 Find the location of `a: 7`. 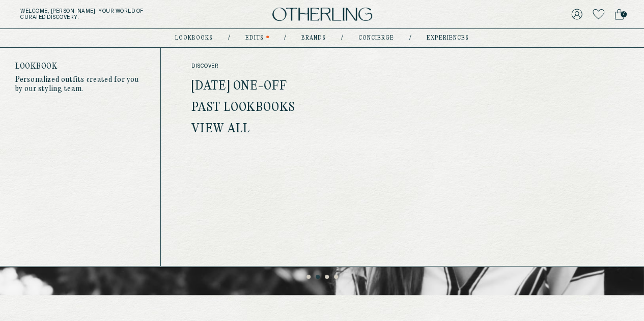

a: 7 is located at coordinates (619, 14).